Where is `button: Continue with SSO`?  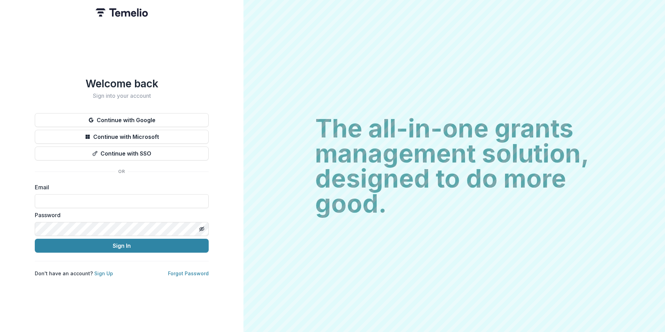
button: Continue with SSO is located at coordinates (122, 153).